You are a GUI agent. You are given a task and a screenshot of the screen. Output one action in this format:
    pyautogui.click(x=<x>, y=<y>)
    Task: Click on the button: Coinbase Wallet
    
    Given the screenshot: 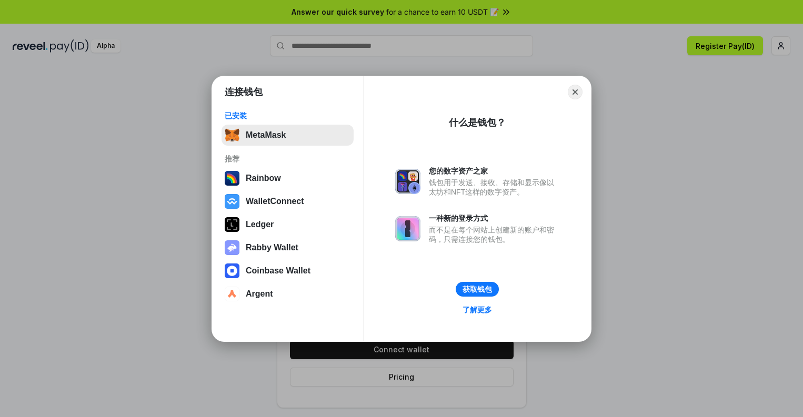 What is the action you would take?
    pyautogui.click(x=287, y=271)
    